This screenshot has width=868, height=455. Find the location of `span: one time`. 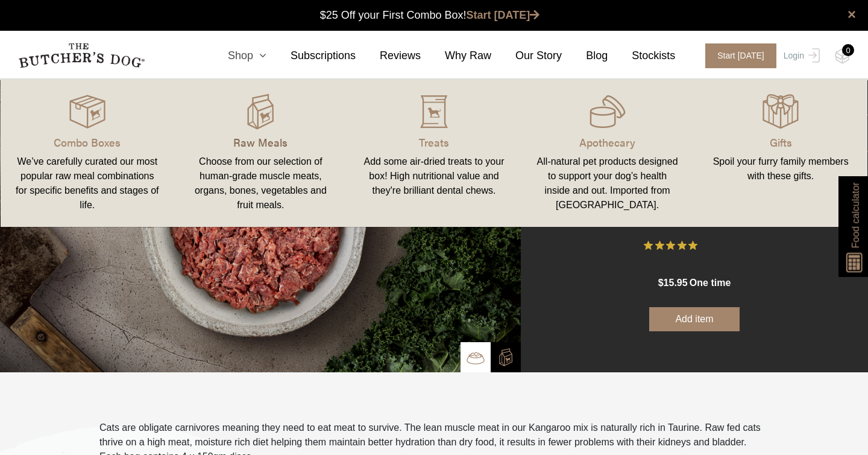

span: one time is located at coordinates (710, 282).